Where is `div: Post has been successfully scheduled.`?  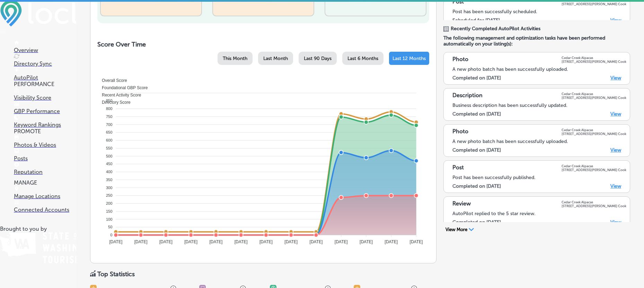
div: Post has been successfully scheduled. is located at coordinates (539, 11).